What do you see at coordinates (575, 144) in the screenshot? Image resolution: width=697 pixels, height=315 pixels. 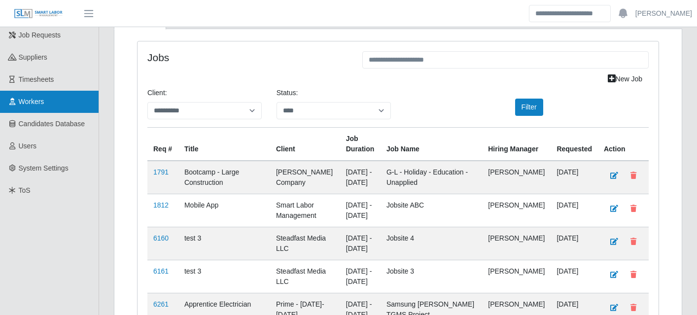 I see `th: Requested` at bounding box center [575, 144].